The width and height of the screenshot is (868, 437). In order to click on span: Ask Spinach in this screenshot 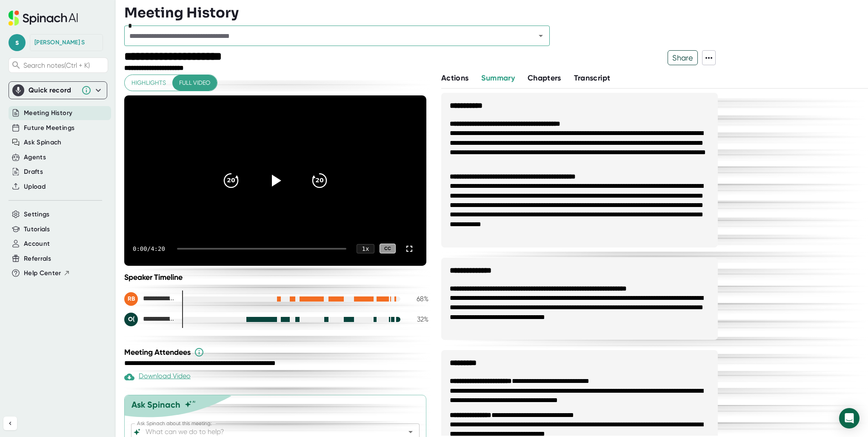, I will do `click(42, 142)`.